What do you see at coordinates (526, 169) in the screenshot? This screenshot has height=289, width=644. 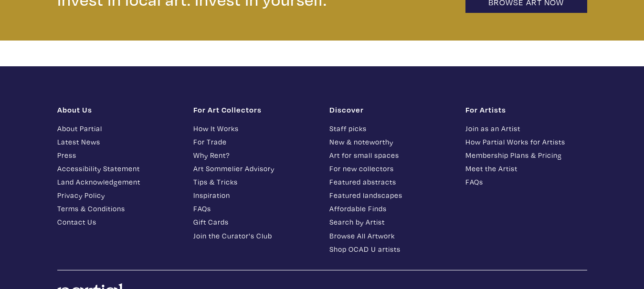 I see `a: Meet the Artist` at bounding box center [526, 169].